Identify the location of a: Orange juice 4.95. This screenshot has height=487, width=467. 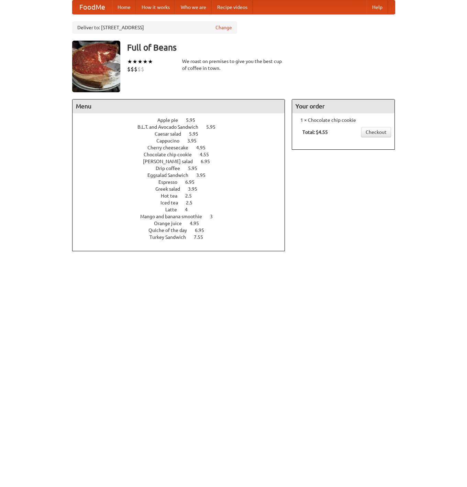
(183, 223).